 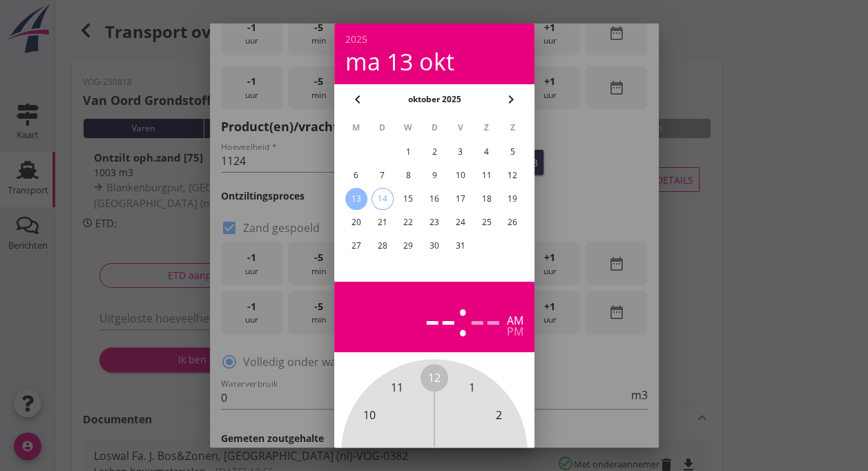 What do you see at coordinates (434, 245) in the screenshot?
I see `button: 30` at bounding box center [434, 245].